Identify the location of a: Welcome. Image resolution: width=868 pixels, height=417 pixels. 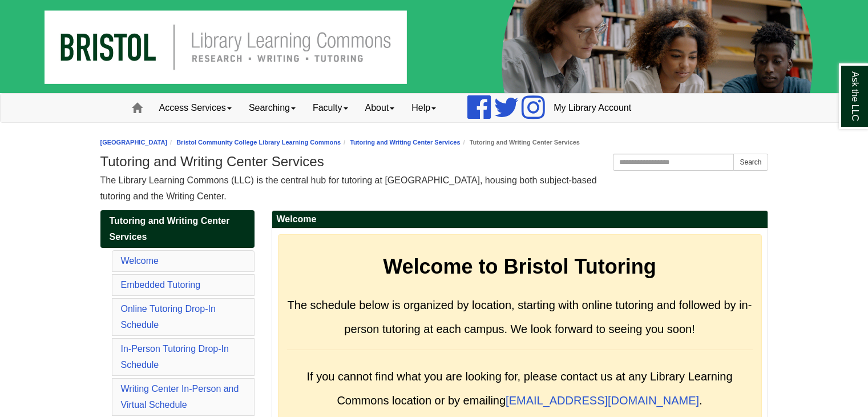
(140, 261).